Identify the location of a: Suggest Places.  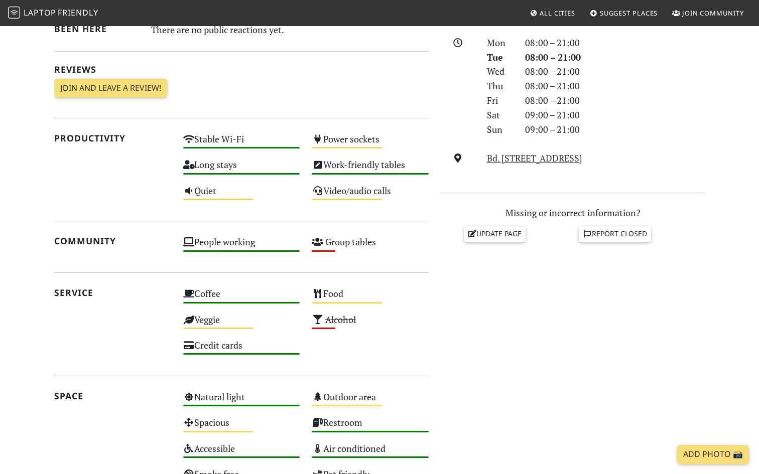
(624, 13).